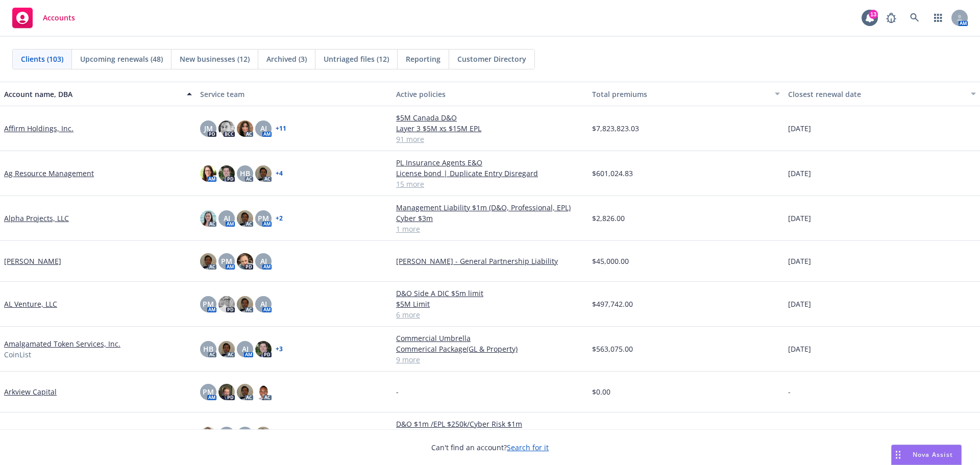 This screenshot has height=465, width=980. Describe the element at coordinates (490, 184) in the screenshot. I see `a: 15 more` at that location.